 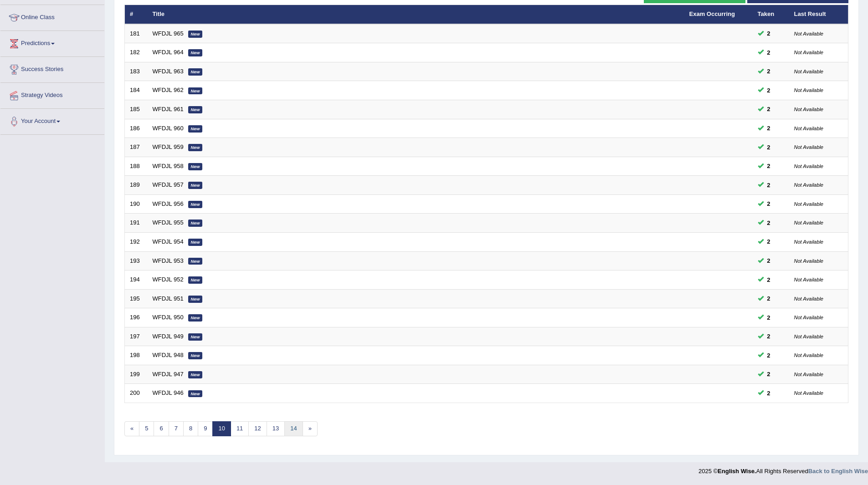 What do you see at coordinates (168, 128) in the screenshot?
I see `a: WFDJL 960` at bounding box center [168, 128].